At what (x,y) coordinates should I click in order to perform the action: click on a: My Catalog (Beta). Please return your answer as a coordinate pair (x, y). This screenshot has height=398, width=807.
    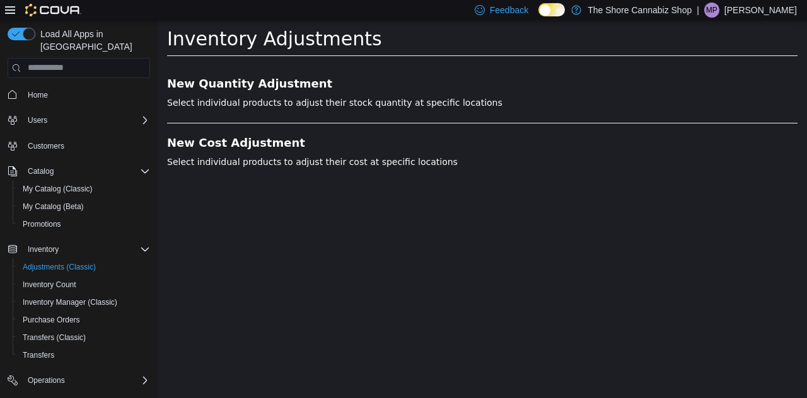
    Looking at the image, I should click on (53, 207).